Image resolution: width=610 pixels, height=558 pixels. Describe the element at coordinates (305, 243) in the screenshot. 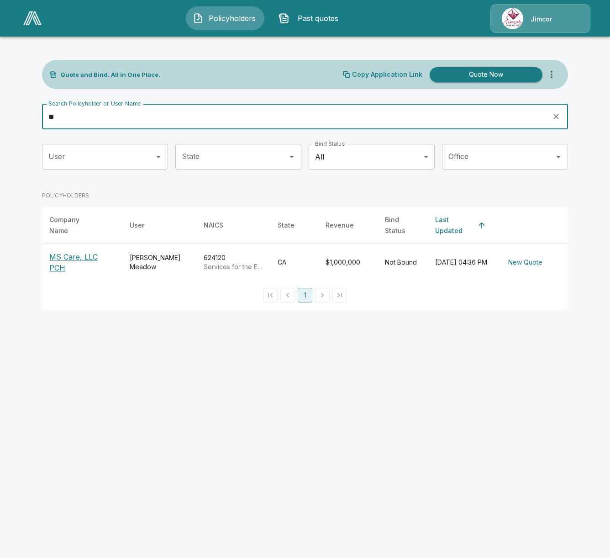

I see `table: simple table` at that location.